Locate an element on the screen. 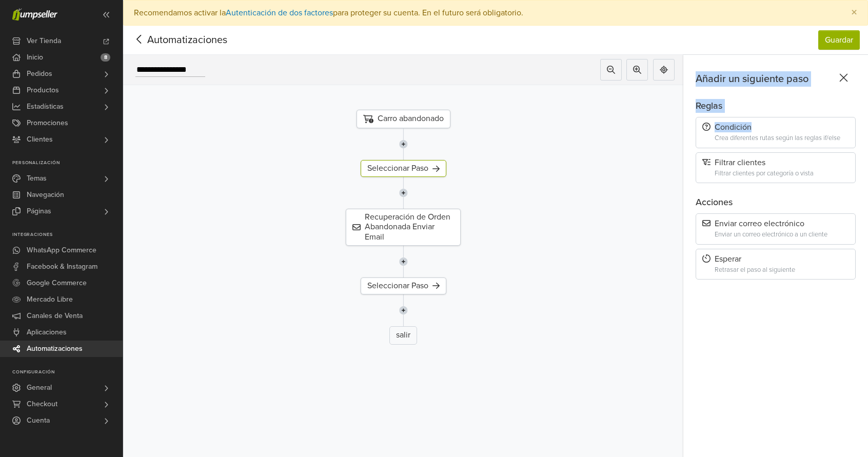  span: Navegación is located at coordinates (45, 195).